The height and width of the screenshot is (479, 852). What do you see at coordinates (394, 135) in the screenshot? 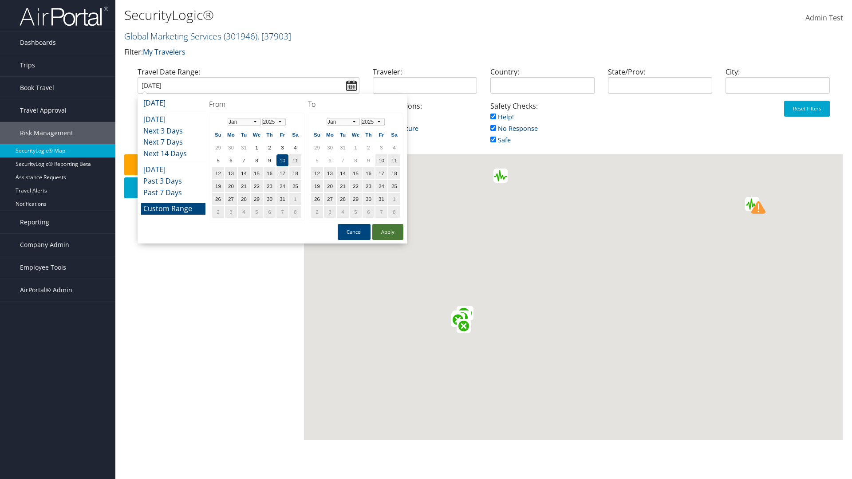
I see `th: Sa` at bounding box center [394, 135].